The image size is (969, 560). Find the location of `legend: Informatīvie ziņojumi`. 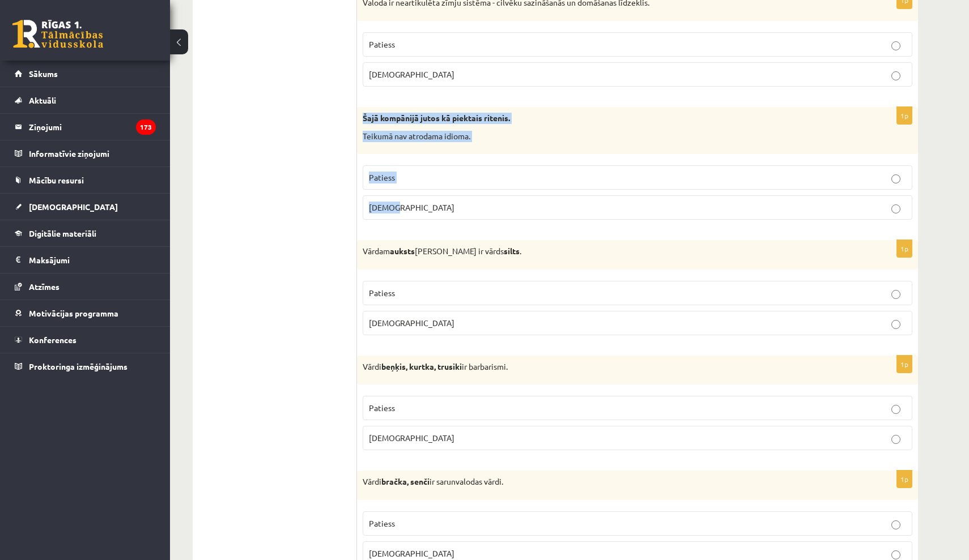

legend: Informatīvie ziņojumi is located at coordinates (92, 153).